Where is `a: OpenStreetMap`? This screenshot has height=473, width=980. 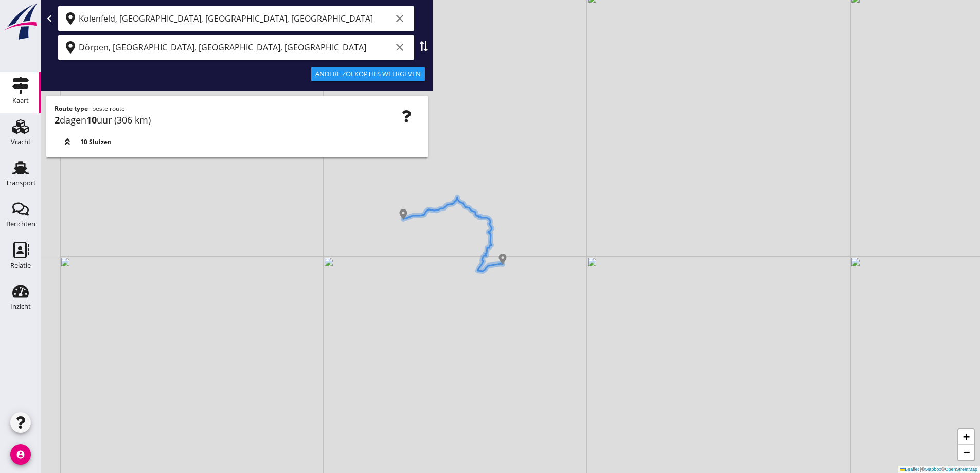 a: OpenStreetMap is located at coordinates (960, 470).